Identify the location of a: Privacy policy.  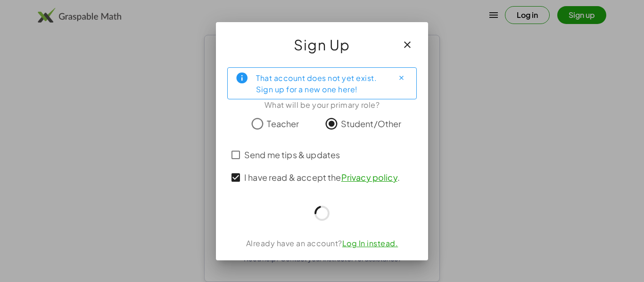
(369, 177).